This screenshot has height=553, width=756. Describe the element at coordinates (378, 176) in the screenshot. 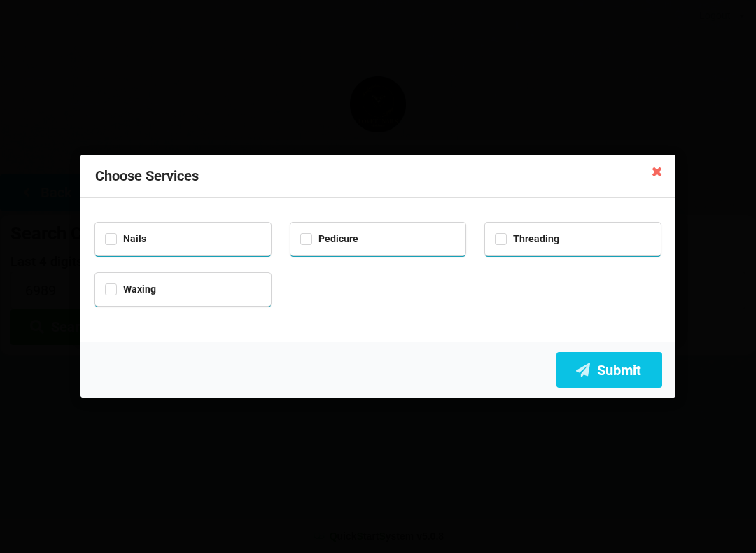

I see `div: Choose Services` at that location.